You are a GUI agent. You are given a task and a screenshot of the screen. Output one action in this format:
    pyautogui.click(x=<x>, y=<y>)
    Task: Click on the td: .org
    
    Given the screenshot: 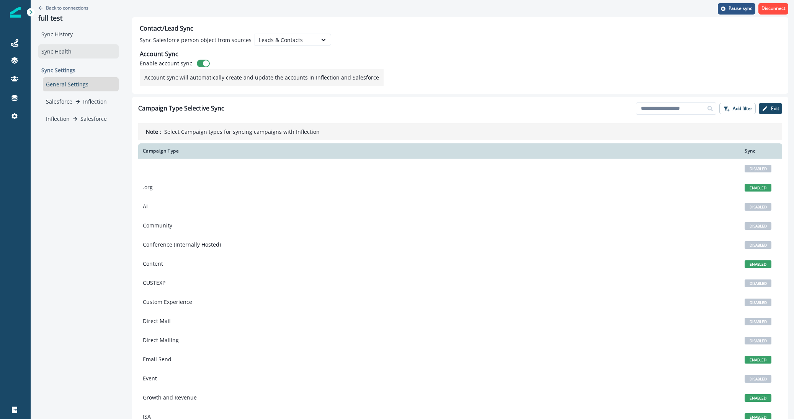 What is the action you would take?
    pyautogui.click(x=439, y=188)
    